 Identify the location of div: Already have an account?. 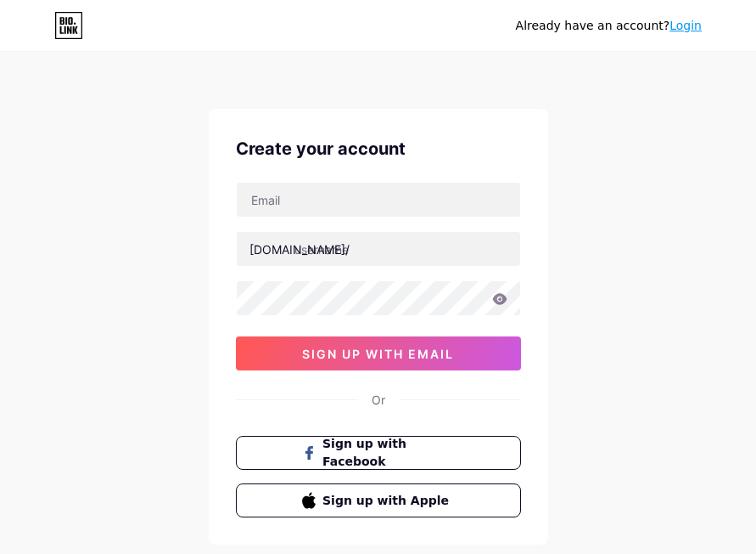
(608, 25).